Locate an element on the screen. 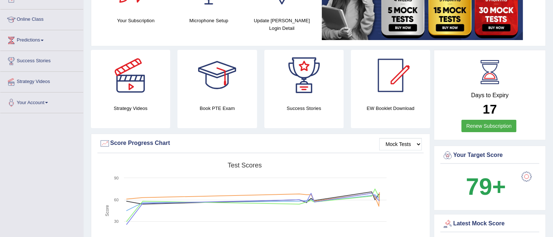 The image size is (553, 237). text: 30 is located at coordinates (116, 221).